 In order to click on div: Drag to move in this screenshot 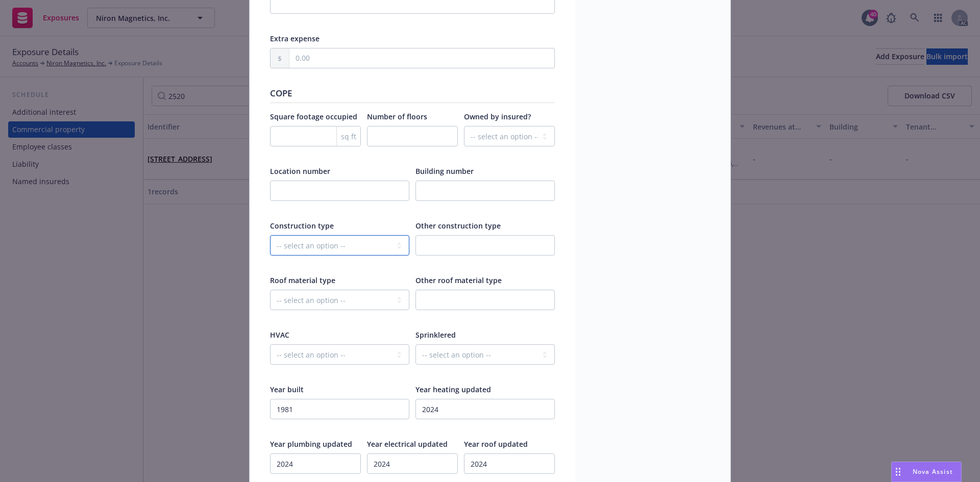, I will do `click(898, 472)`.